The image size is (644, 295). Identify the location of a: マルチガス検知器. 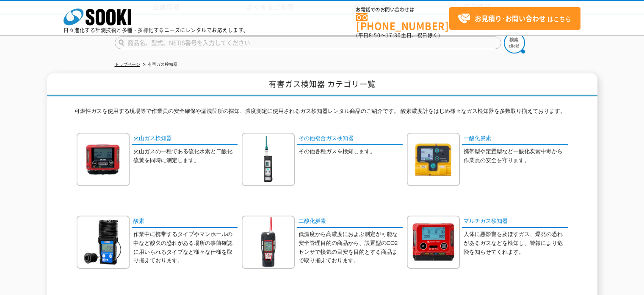
(515, 221).